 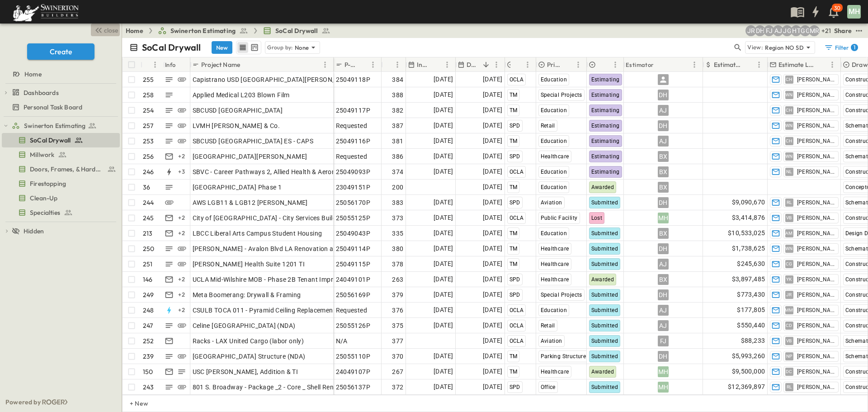 What do you see at coordinates (787, 31) in the screenshot?
I see `div: Jorge Garcia (jorgarcia@swinerton.com)` at bounding box center [787, 31].